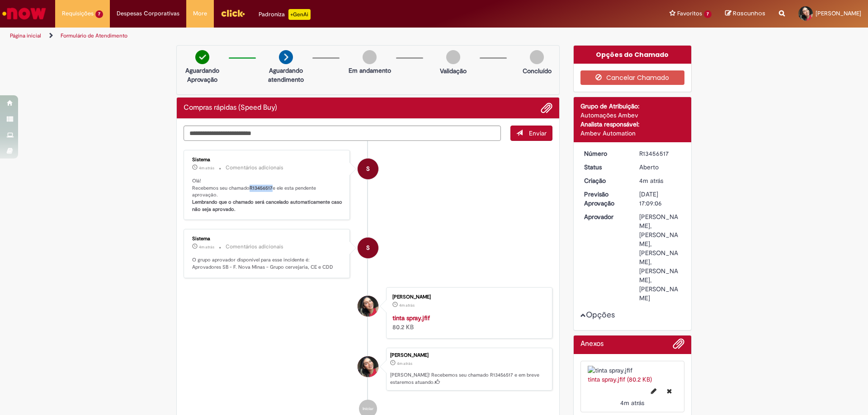  What do you see at coordinates (660, 153) in the screenshot?
I see `div: R13456517` at bounding box center [660, 153].